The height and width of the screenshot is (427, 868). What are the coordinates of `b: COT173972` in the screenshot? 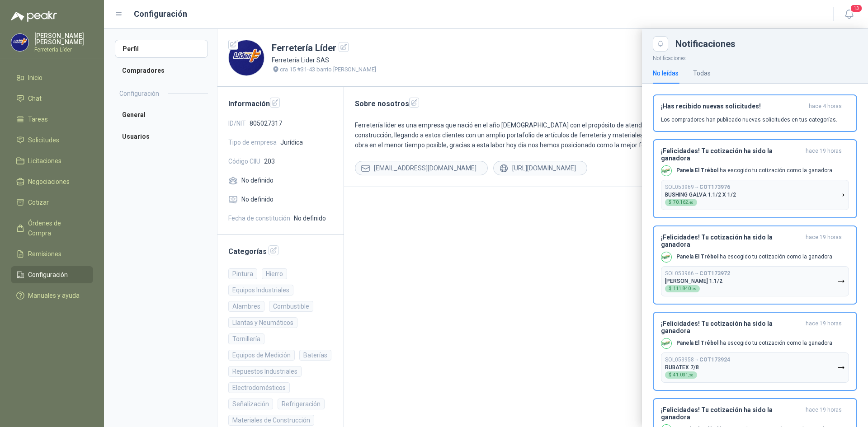 It's located at (714, 274).